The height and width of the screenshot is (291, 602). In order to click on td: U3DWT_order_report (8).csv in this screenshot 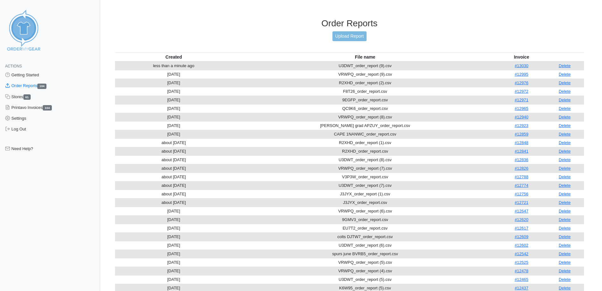, I will do `click(365, 159)`.